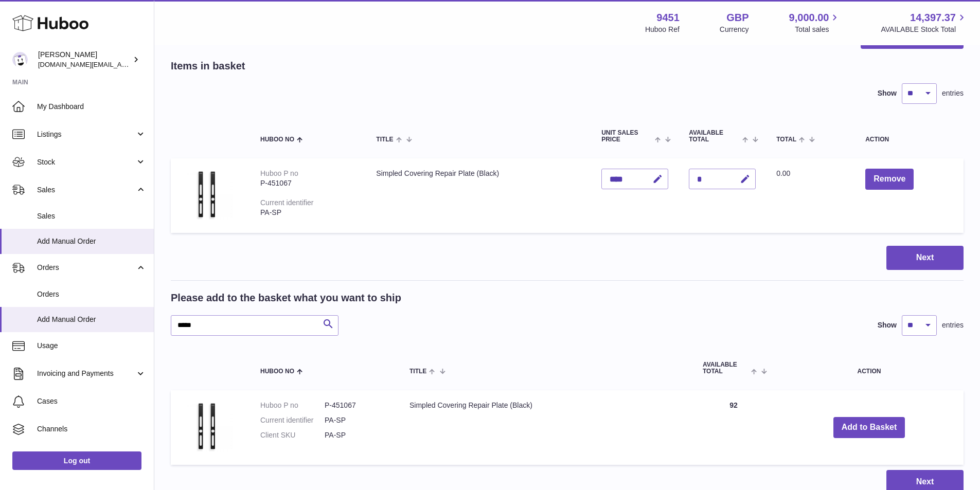 The height and width of the screenshot is (490, 980). I want to click on div: Current identifier, so click(287, 202).